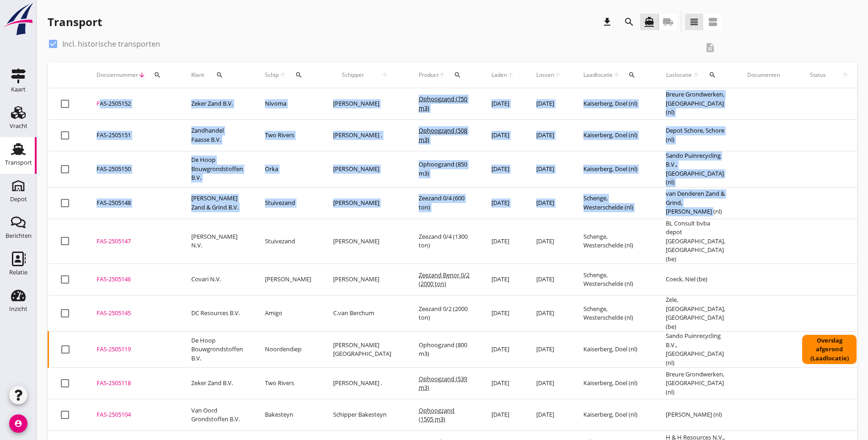  What do you see at coordinates (217, 75) in the screenshot?
I see `div: Klant` at bounding box center [217, 75].